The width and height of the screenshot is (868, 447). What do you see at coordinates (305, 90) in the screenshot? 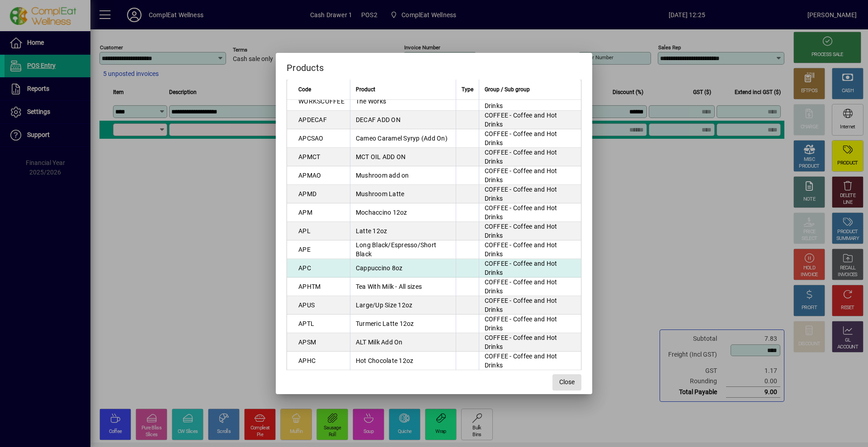
I see `span: Code` at bounding box center [305, 90].